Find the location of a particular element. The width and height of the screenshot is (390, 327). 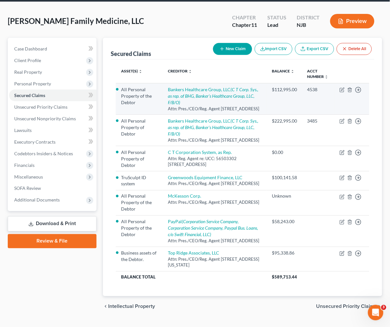

a: McKesson Corp. is located at coordinates (185, 196).